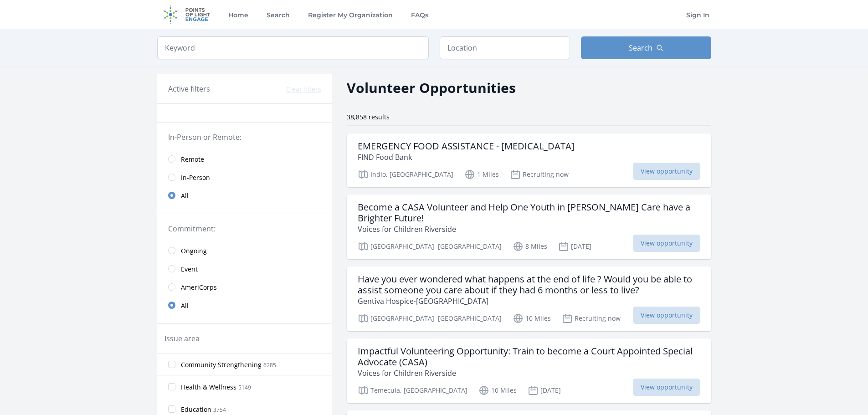  What do you see at coordinates (172, 387) in the screenshot?
I see `input: Health & Wellness 5149` at bounding box center [172, 387].